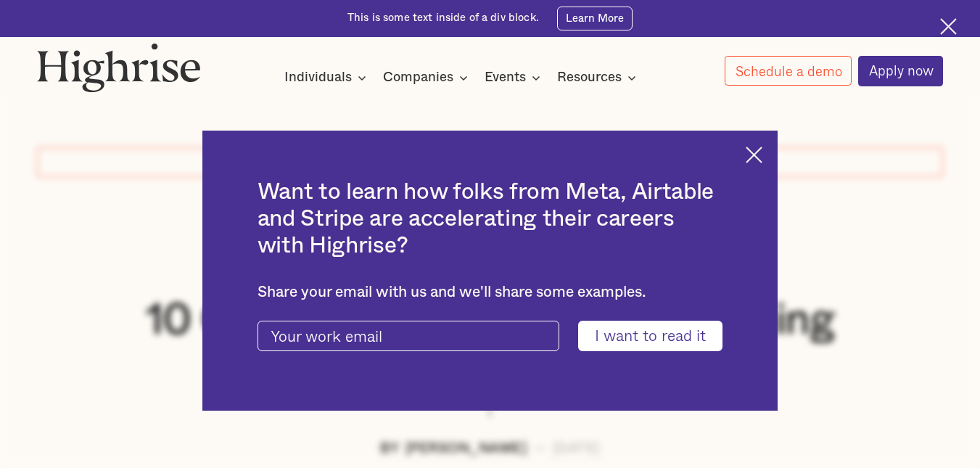 Image resolution: width=980 pixels, height=468 pixels. What do you see at coordinates (490, 293) in the screenshot?
I see `div: Share your email with us and we'll share some examples.` at bounding box center [490, 293].